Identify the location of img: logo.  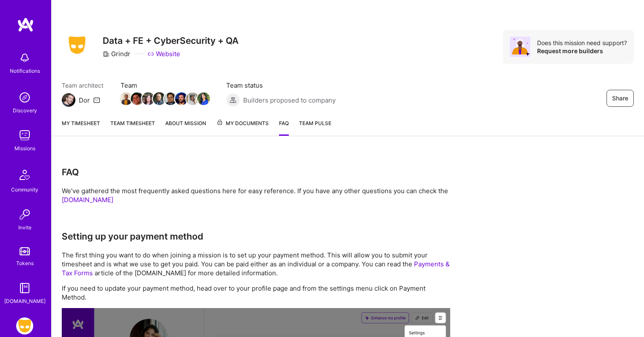
(26, 25).